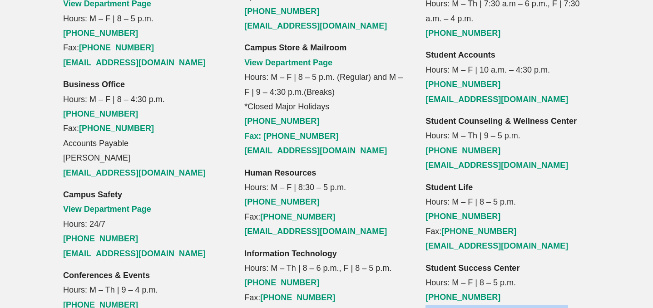  Describe the element at coordinates (93, 195) in the screenshot. I see `strong: Campus Safety` at that location.